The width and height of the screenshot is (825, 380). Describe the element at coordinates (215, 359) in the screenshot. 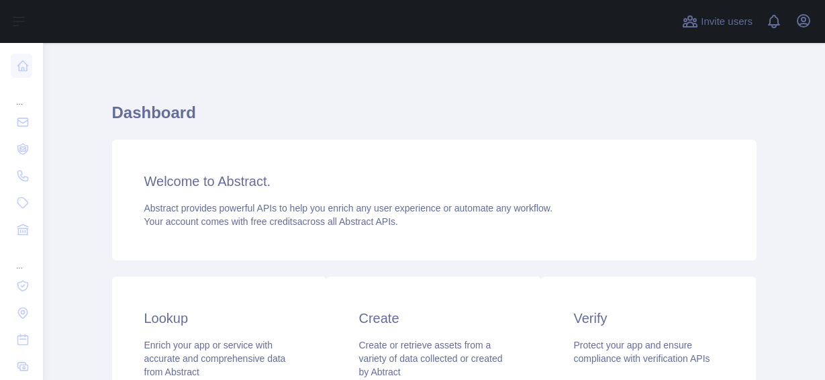

I see `span: Enrich your app or service with accurate and comprehensive data from Abstract` at that location.